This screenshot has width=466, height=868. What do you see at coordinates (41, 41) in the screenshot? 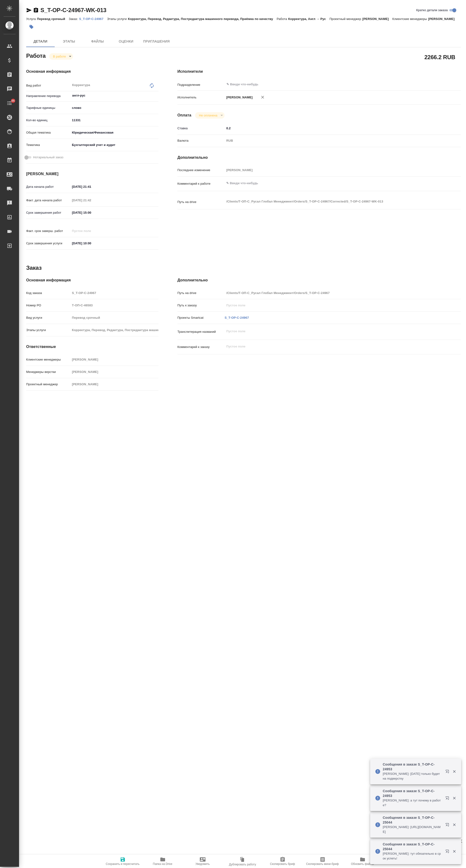
I see `span: Детали` at bounding box center [41, 41].